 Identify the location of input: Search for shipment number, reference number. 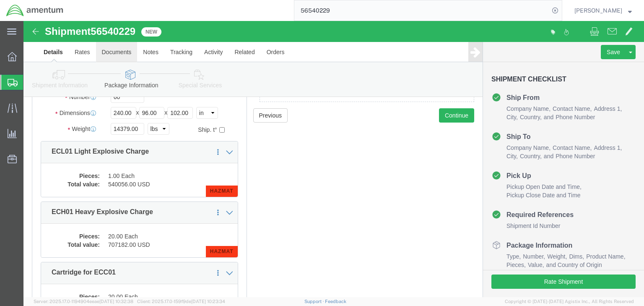
(422, 11).